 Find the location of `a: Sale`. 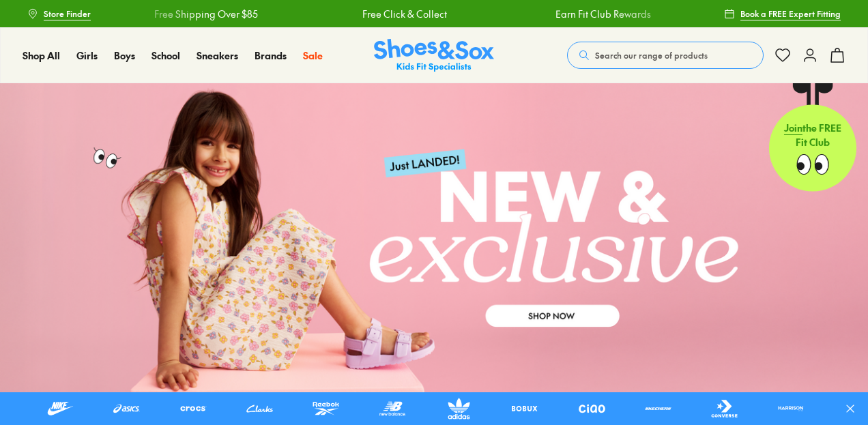

a: Sale is located at coordinates (313, 55).